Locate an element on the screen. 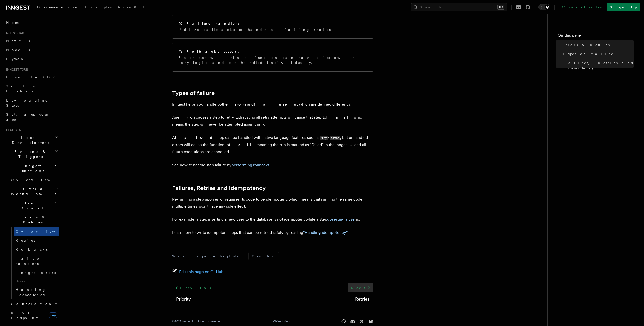 This screenshot has width=644, height=326. button: Toggle dark mode is located at coordinates (545, 7).